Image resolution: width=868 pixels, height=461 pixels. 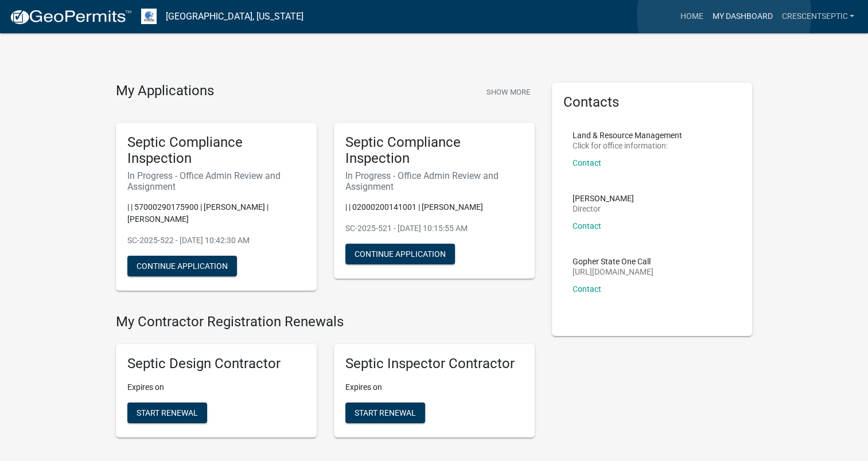 What do you see at coordinates (508, 92) in the screenshot?
I see `button: Show More` at bounding box center [508, 92].